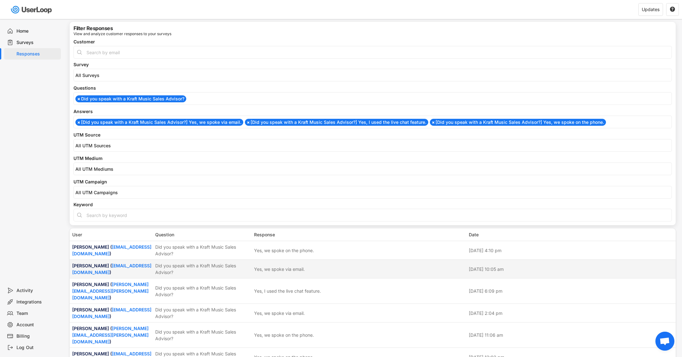 This screenshot has width=682, height=357. Describe the element at coordinates (37, 31) in the screenshot. I see `div: Home` at that location.